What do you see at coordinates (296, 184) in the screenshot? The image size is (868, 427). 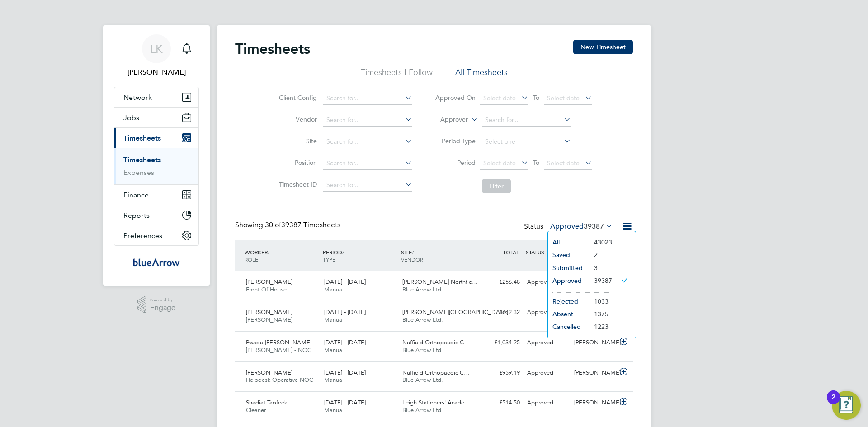 I see `label: Timesheet ID` at bounding box center [296, 184].